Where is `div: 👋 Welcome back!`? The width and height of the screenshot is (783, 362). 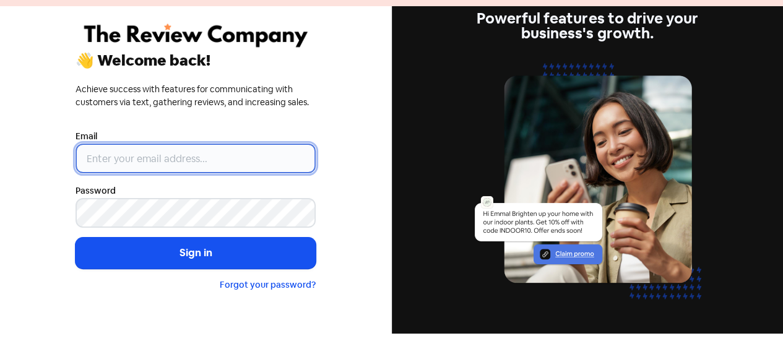 div: 👋 Welcome back! is located at coordinates (195, 61).